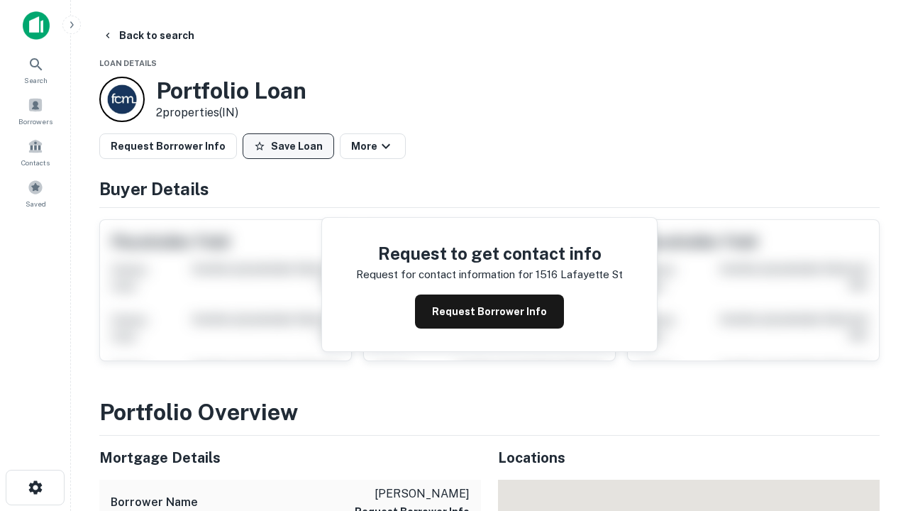  I want to click on h6: Borrower Name, so click(154, 502).